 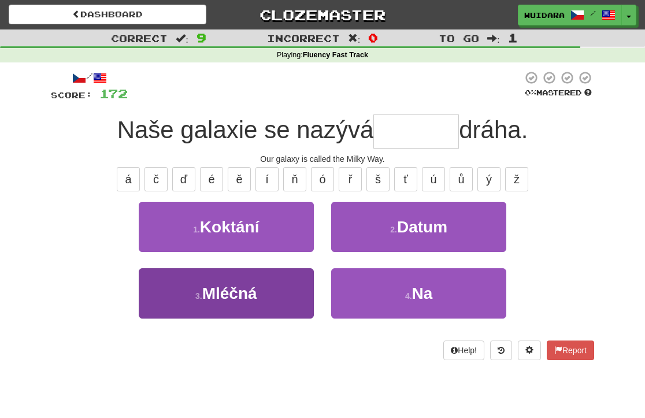 What do you see at coordinates (267, 179) in the screenshot?
I see `button: í` at bounding box center [267, 179].